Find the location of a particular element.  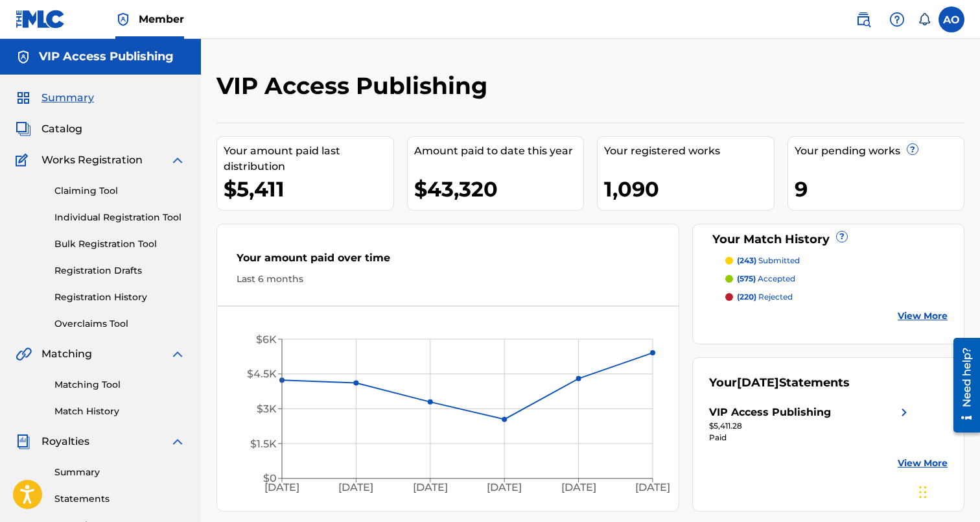

a: CatalogCatalog is located at coordinates (48, 129).